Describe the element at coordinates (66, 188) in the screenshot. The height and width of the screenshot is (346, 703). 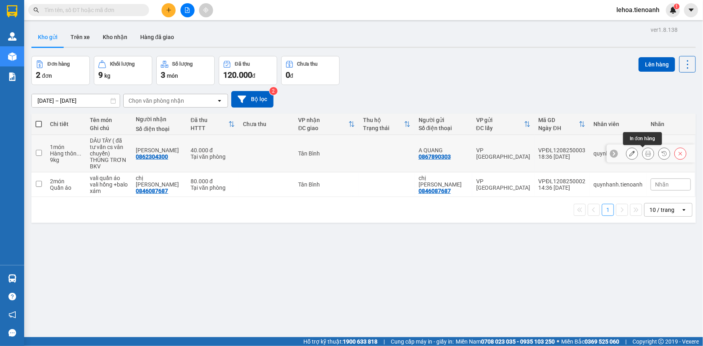
I see `div: Quần áo` at that location.